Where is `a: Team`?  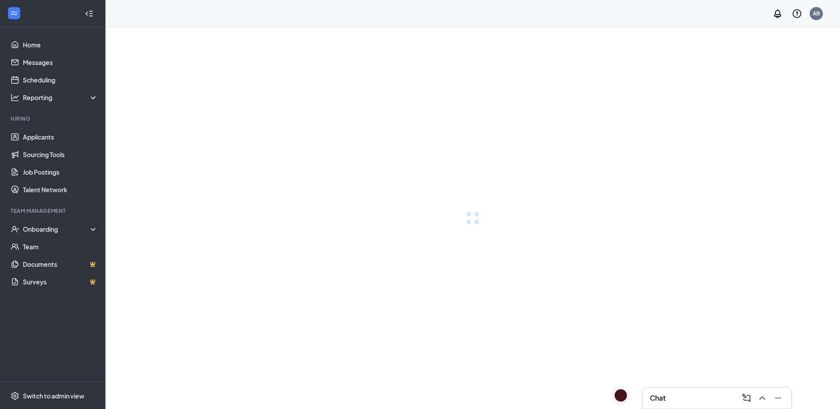
a: Team is located at coordinates (60, 247).